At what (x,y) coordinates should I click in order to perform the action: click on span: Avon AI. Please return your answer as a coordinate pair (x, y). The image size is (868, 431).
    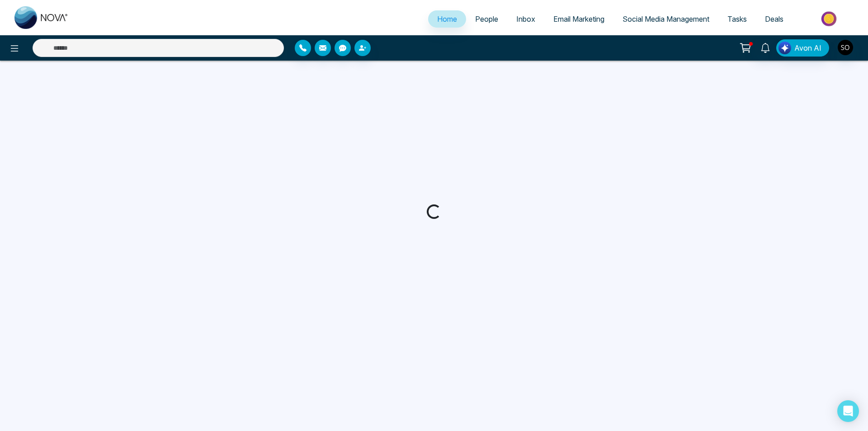
    Looking at the image, I should click on (808, 48).